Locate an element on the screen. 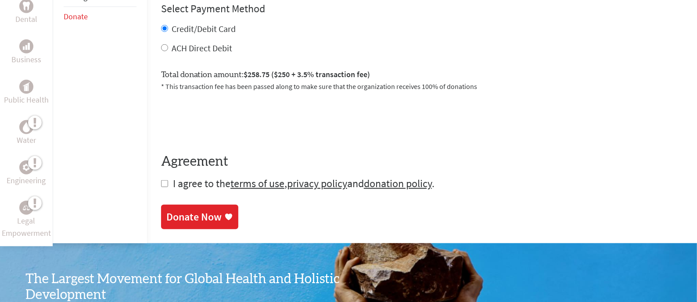  div: Water is located at coordinates (26, 127).